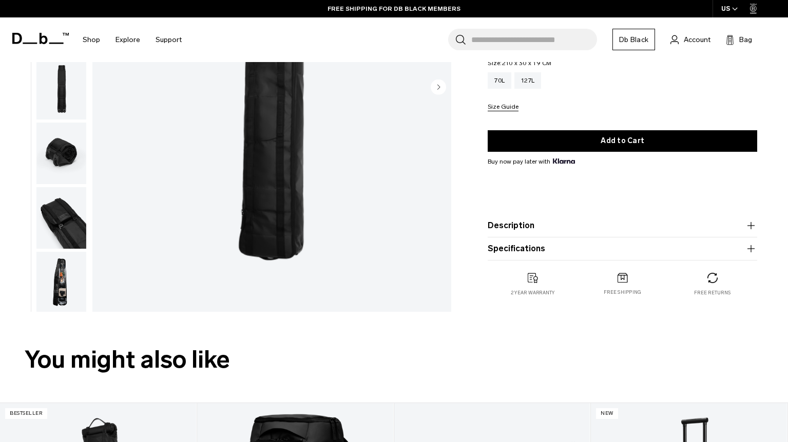 Image resolution: width=788 pixels, height=442 pixels. Describe the element at coordinates (606, 414) in the screenshot. I see `p: New` at that location.